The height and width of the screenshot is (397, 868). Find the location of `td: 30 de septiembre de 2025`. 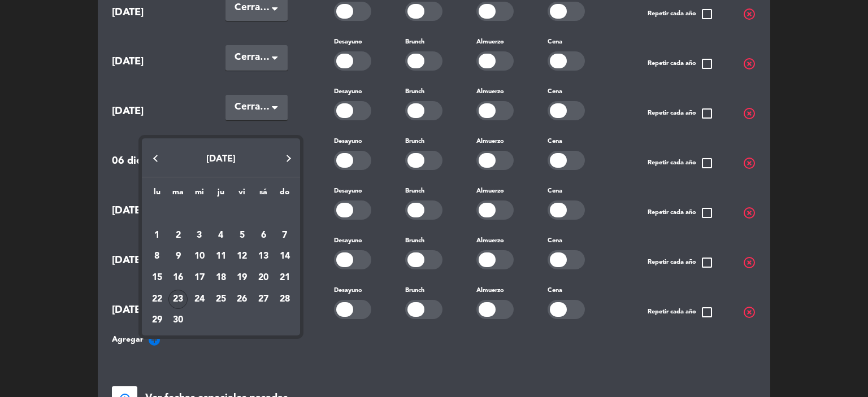

td: 30 de septiembre de 2025 is located at coordinates (178, 320).